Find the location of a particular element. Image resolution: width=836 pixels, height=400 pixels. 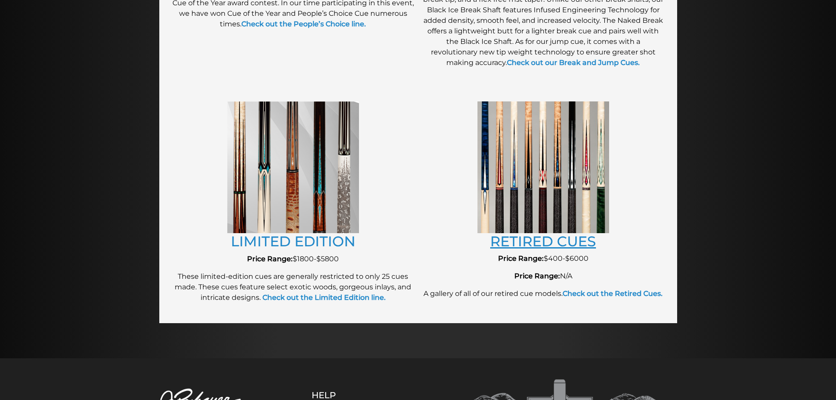

a: Check out the People’s Choice line. is located at coordinates (304, 24).